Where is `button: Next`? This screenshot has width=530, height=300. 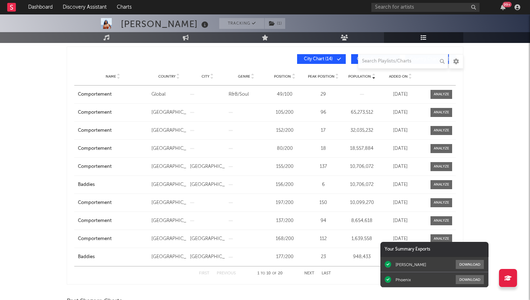
button: Next is located at coordinates (310, 273).